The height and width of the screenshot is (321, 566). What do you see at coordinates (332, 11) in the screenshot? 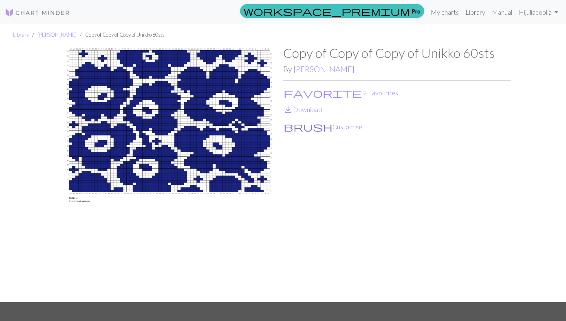
I see `a: Pro` at bounding box center [332, 11].